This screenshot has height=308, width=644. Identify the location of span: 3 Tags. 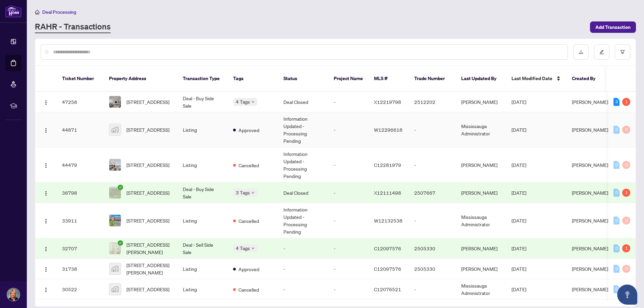
(243, 192).